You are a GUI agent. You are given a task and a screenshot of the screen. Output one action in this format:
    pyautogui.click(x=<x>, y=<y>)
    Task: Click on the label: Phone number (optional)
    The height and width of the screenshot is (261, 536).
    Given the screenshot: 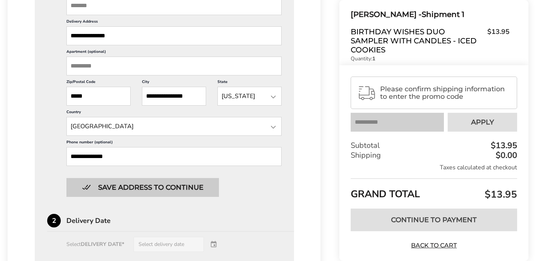 What is the action you would take?
    pyautogui.click(x=174, y=143)
    